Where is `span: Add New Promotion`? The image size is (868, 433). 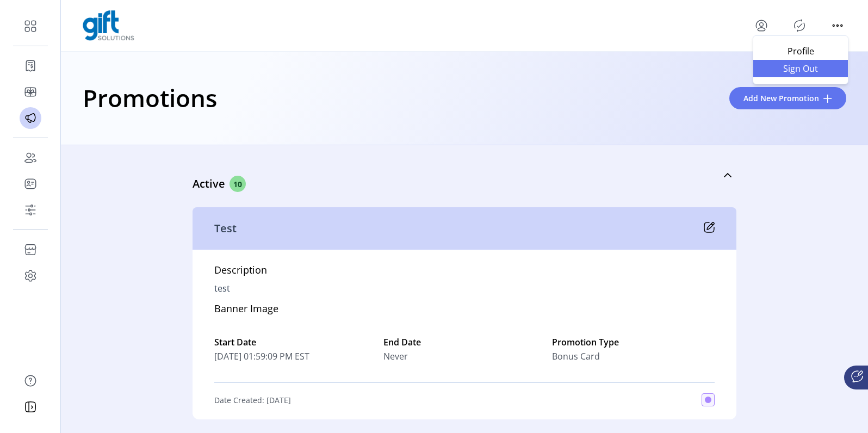
span: Add New Promotion is located at coordinates (781, 98).